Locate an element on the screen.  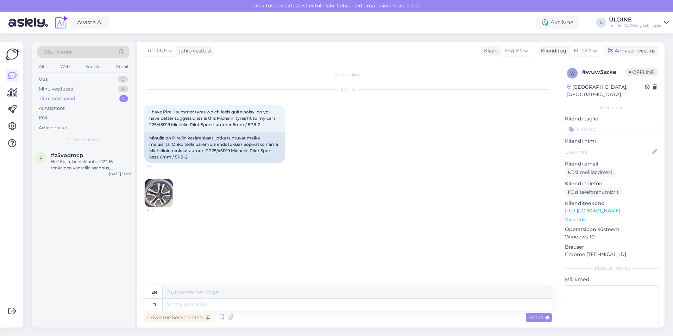
div: ÜLDINE is located at coordinates (635, 20).